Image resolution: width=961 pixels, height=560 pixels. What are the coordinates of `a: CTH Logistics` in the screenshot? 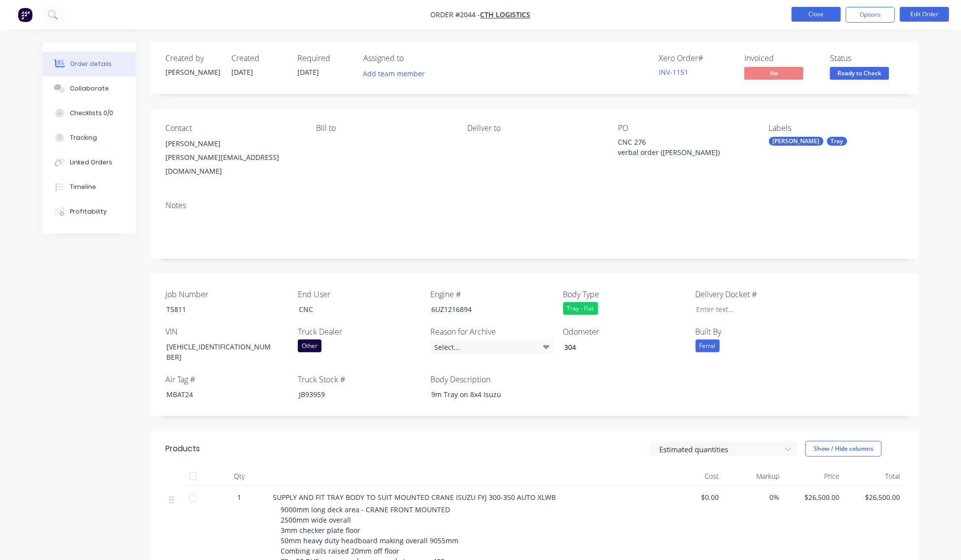 It's located at (506, 15).